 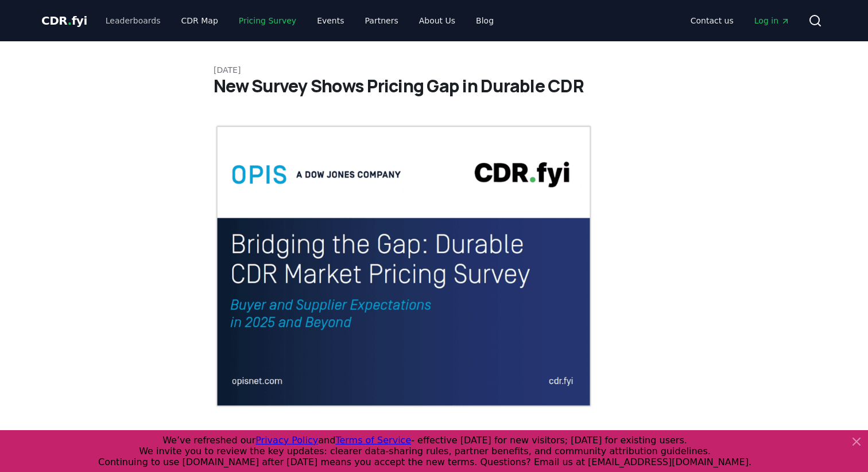 I want to click on a: Pricing Survey, so click(x=268, y=21).